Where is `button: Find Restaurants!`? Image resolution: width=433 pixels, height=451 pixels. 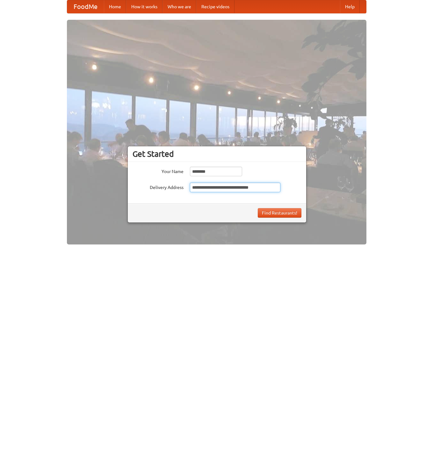
button: Find Restaurants! is located at coordinates (279, 213).